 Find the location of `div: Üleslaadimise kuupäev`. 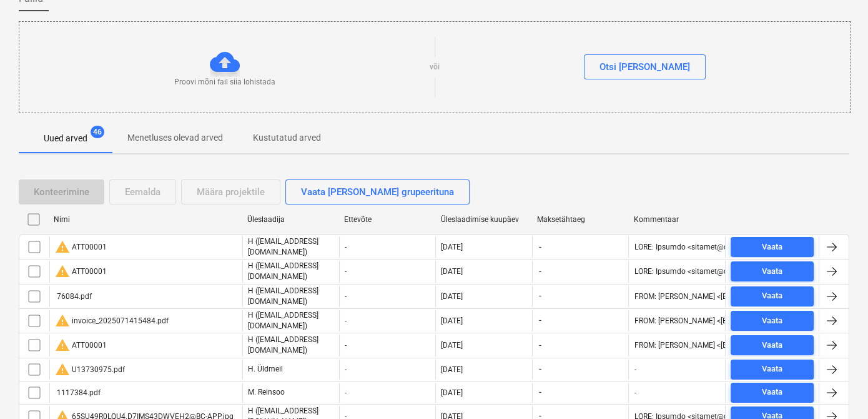

div: Üleslaadimise kuupäev is located at coordinates (483, 219).